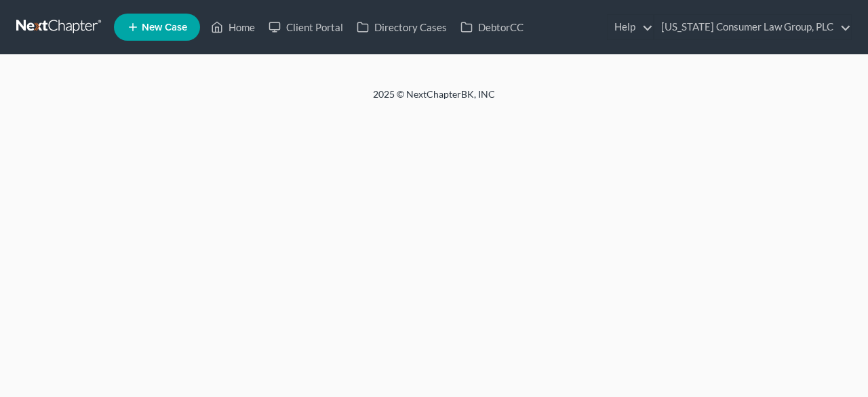  I want to click on a: Home, so click(233, 27).